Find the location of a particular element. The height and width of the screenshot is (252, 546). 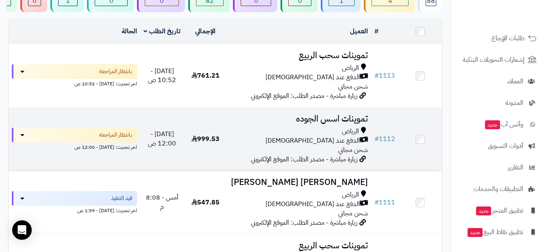

a: المدونة is located at coordinates (498, 103).